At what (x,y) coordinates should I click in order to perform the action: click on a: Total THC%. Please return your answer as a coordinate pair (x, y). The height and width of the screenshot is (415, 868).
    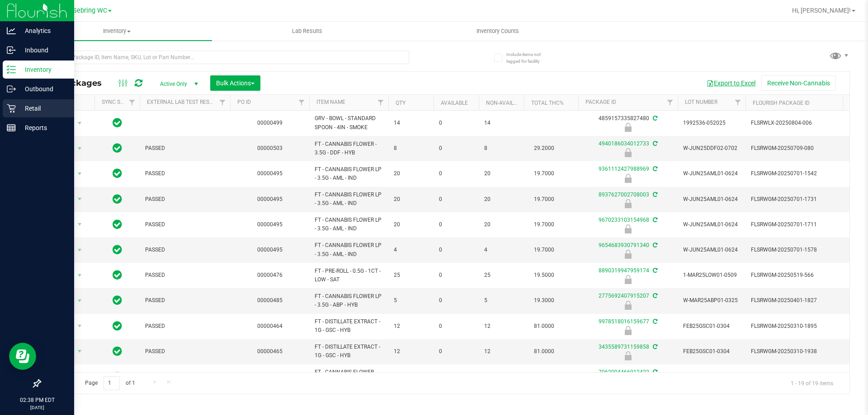
    Looking at the image, I should click on (548, 103).